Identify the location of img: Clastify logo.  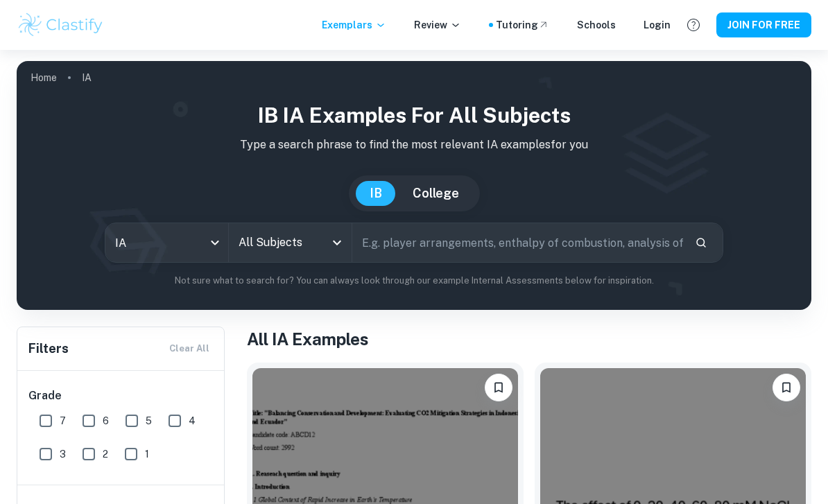
(61, 25).